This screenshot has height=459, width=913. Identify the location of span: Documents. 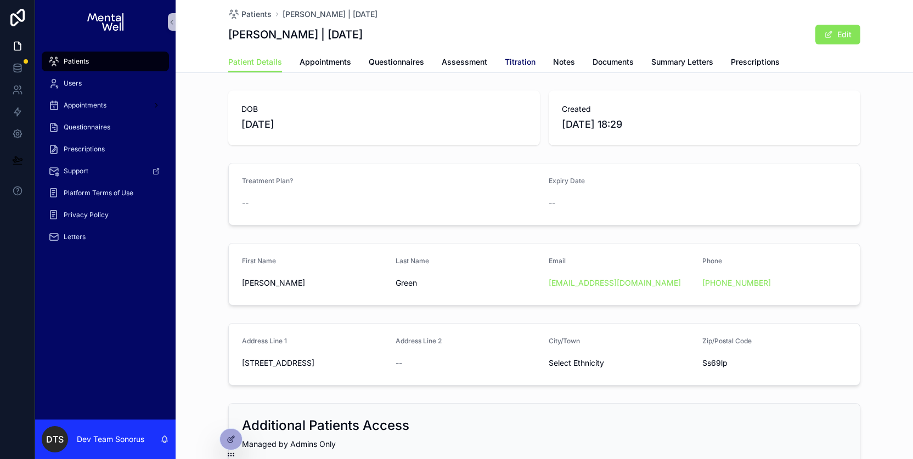
(613, 62).